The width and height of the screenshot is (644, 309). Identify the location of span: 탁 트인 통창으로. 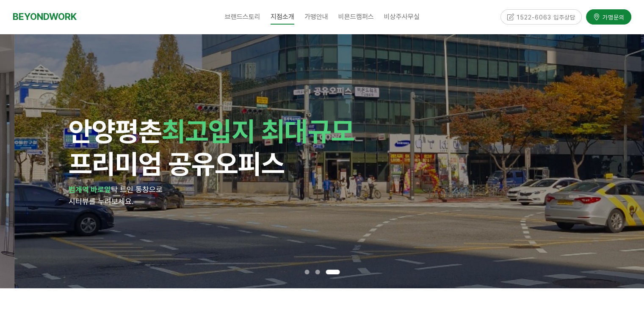
(137, 189).